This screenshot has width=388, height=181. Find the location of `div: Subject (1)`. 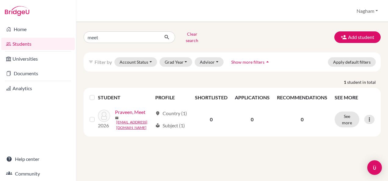

div: Subject (1) is located at coordinates (170, 126).